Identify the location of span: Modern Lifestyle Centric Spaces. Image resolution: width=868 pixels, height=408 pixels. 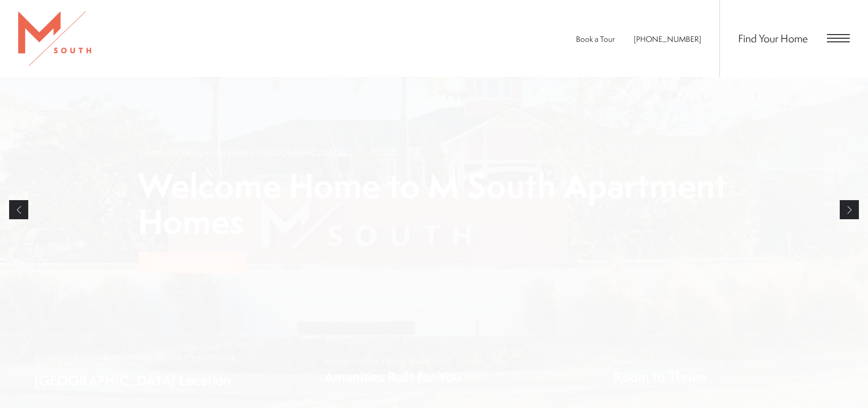
(392, 361).